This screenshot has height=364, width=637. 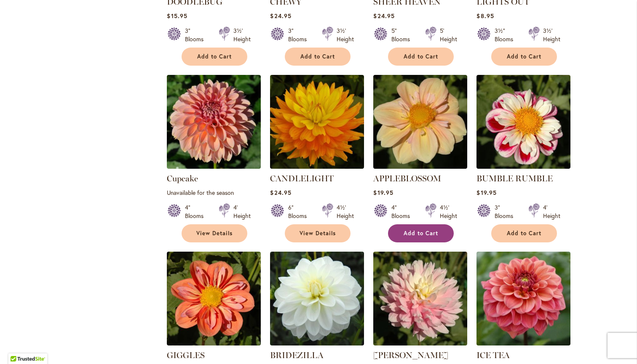 What do you see at coordinates (213, 122) in the screenshot?
I see `img: Cupcake` at bounding box center [213, 122].